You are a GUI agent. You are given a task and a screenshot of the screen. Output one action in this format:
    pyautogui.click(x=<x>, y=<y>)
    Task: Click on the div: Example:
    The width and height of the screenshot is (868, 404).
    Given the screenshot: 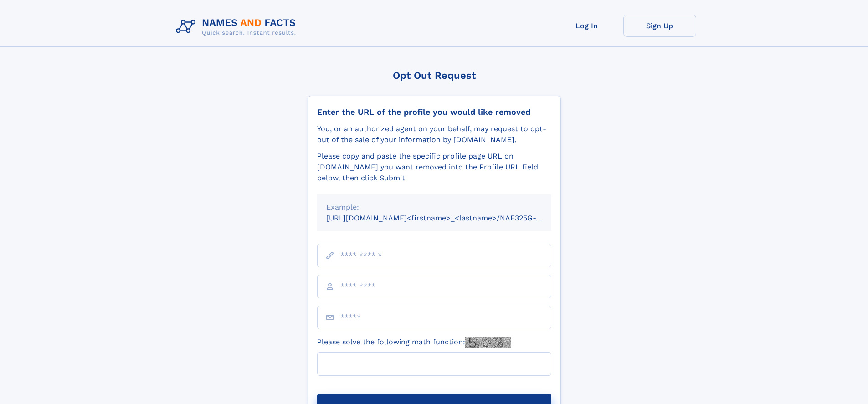 What is the action you would take?
    pyautogui.click(x=434, y=207)
    